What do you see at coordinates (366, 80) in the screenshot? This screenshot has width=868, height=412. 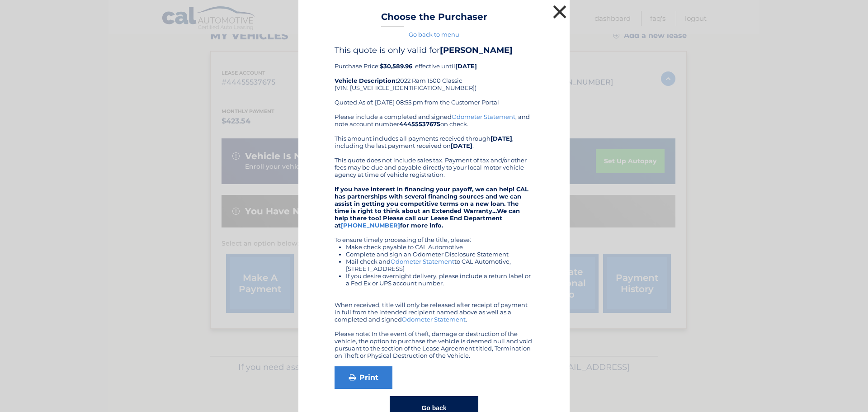 I see `strong: Vehicle Description:` at bounding box center [366, 80].